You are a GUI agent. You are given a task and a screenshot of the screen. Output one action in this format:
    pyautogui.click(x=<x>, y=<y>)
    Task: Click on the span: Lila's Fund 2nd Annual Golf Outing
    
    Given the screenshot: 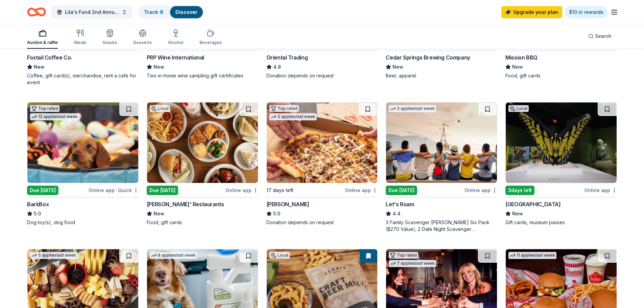 What is the action you would take?
    pyautogui.click(x=92, y=12)
    